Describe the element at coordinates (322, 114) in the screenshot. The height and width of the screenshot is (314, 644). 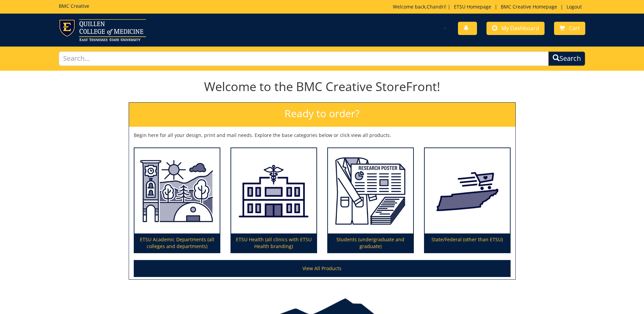
I see `h2: Ready to order?` at that location.